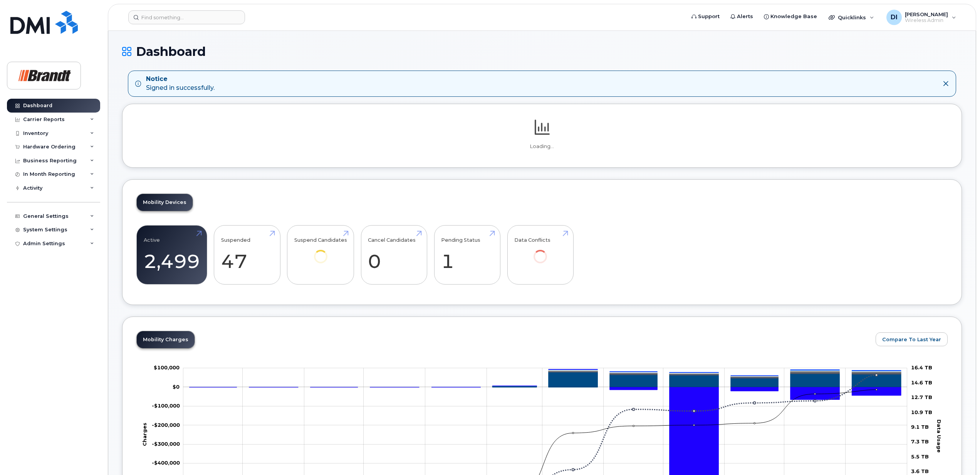 The height and width of the screenshot is (475, 980). Describe the element at coordinates (920, 427) in the screenshot. I see `tspan: 9.1 TB` at that location.